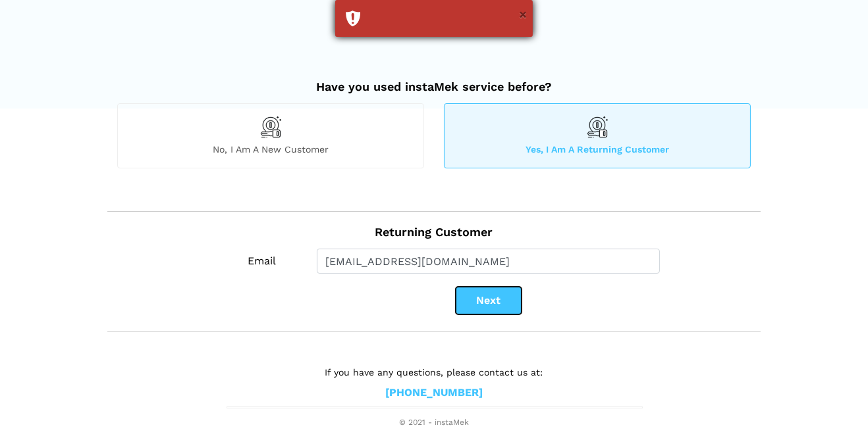  What do you see at coordinates (271, 150) in the screenshot?
I see `span: No, I am a new customer` at bounding box center [271, 150].